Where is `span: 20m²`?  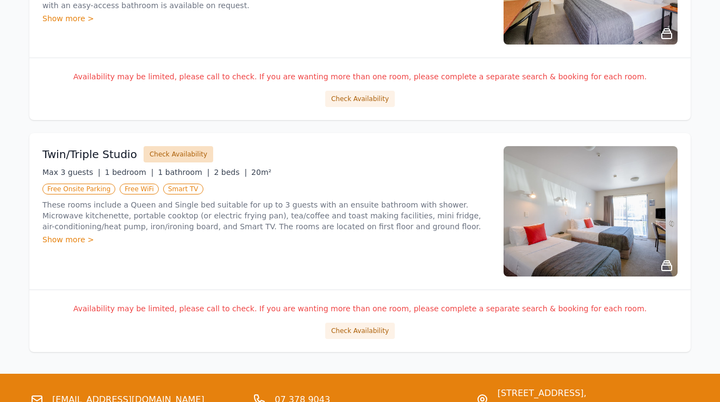
span: 20m² is located at coordinates (261, 172).